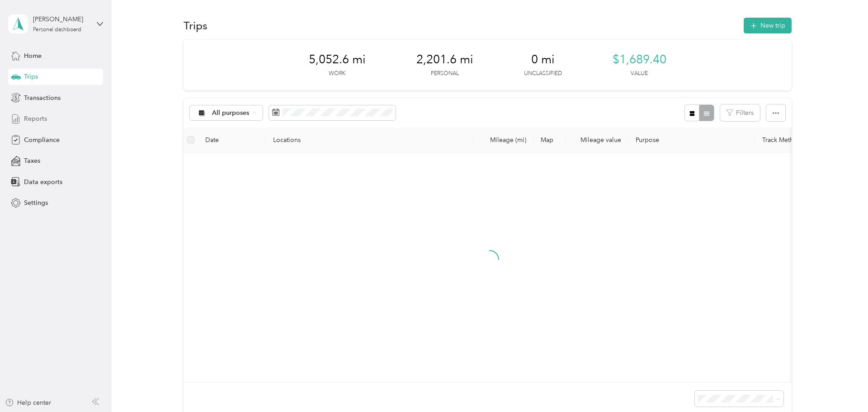  I want to click on span: $1,689.40, so click(639, 60).